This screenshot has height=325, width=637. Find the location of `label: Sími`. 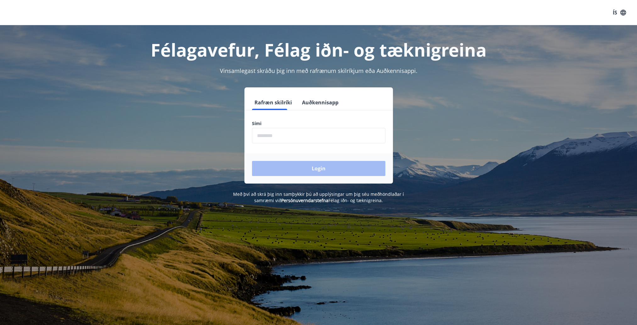

label: Sími is located at coordinates (319, 124).